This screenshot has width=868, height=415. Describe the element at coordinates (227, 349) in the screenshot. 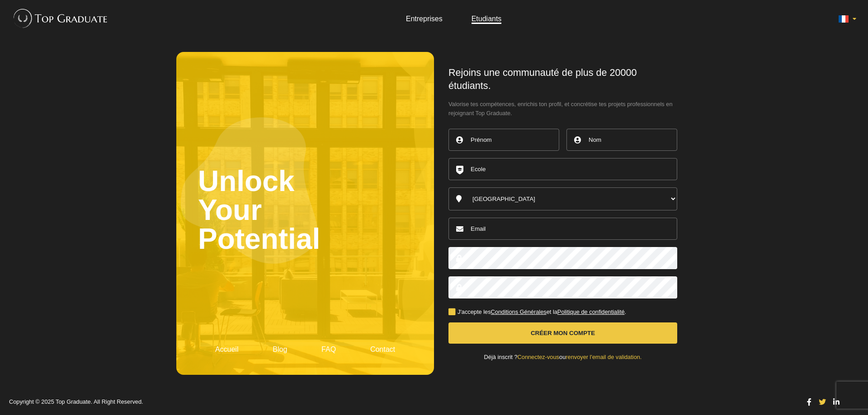

I see `a: Accueil` at that location.